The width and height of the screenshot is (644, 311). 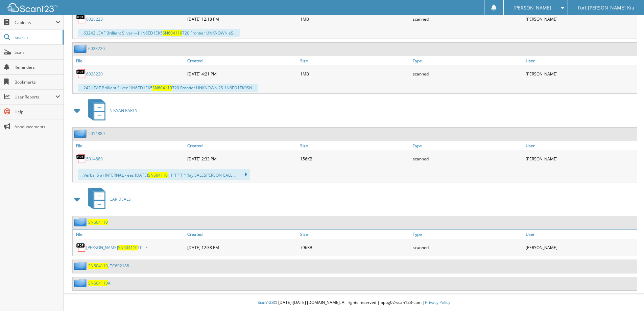 I want to click on span: Bookmarks, so click(x=37, y=82).